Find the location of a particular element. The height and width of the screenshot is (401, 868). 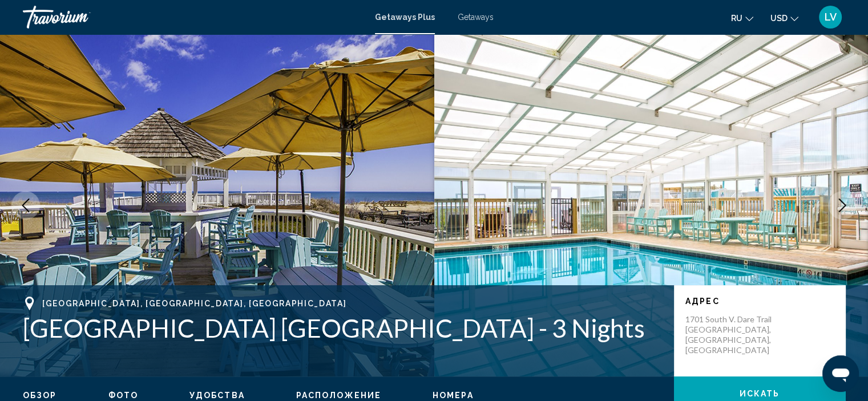

button: Фото is located at coordinates (123, 395).